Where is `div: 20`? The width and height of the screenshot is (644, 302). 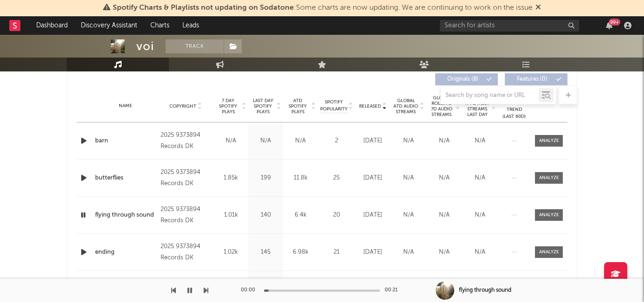
div: 20 is located at coordinates (336, 215).